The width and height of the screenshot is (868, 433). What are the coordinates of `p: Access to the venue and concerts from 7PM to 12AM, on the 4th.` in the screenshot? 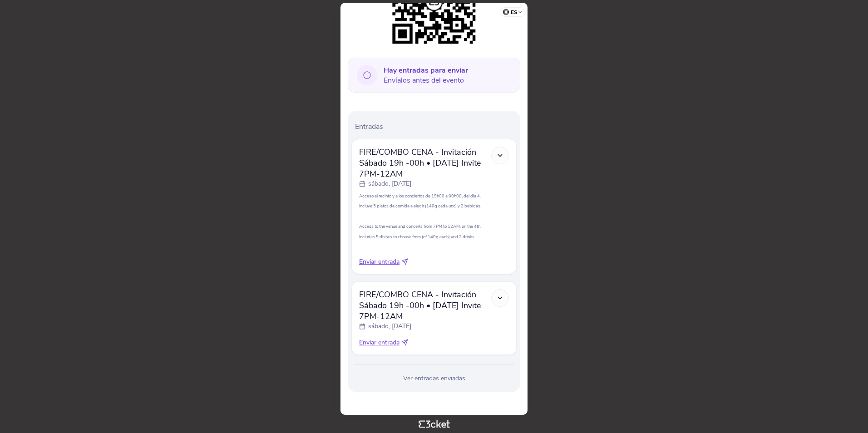 It's located at (434, 226).